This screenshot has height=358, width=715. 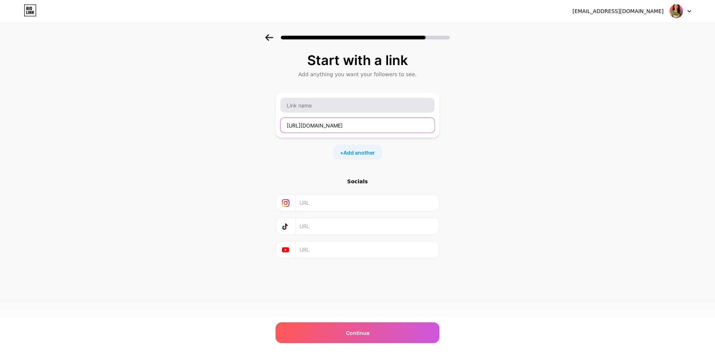 I want to click on span: Continue, so click(x=357, y=333).